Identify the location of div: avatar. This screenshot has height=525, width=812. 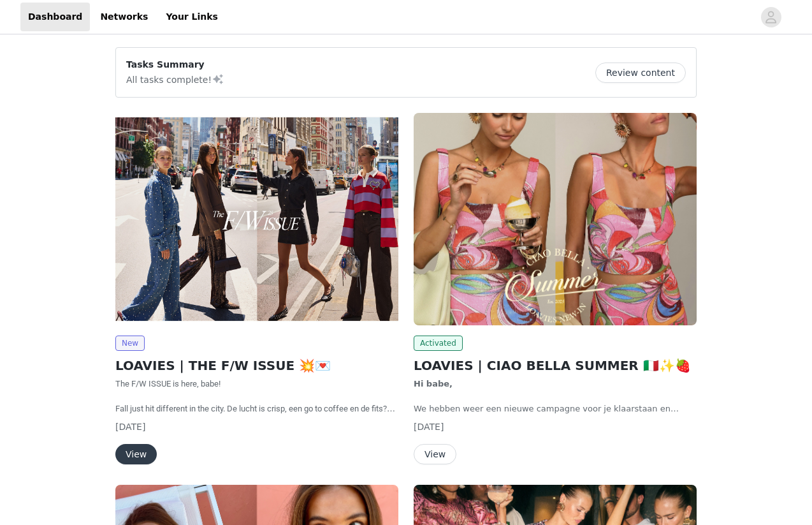
(770, 17).